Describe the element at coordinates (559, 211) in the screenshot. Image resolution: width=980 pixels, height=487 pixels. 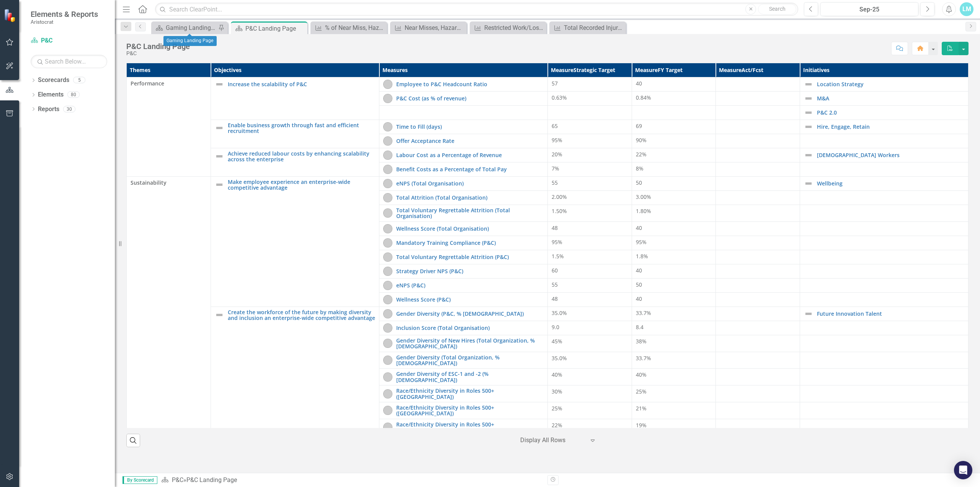
I see `span: 1.50%` at that location.